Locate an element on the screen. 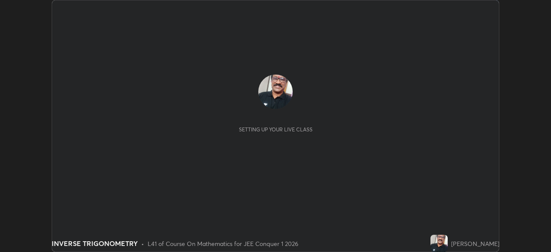 The image size is (551, 252). div: INVERSE TRIGONOMETRY is located at coordinates (95, 243).